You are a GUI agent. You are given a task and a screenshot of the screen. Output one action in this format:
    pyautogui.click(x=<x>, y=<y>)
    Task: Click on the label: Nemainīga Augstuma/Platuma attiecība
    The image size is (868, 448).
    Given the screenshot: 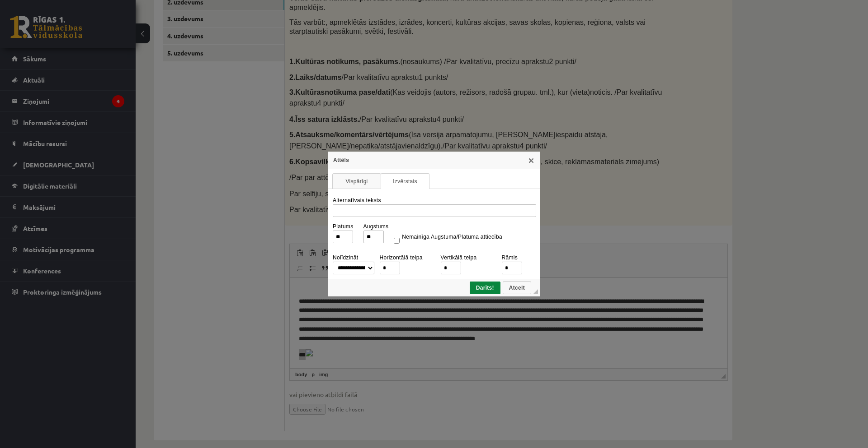 What is the action you would take?
    pyautogui.click(x=452, y=237)
    